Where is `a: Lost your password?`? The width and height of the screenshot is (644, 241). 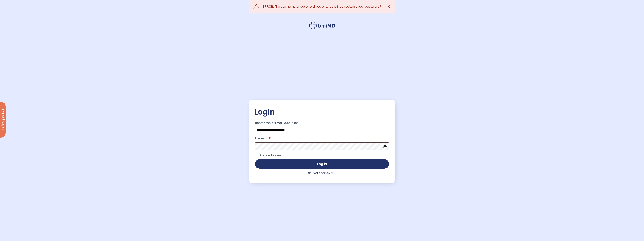 a: Lost your password? is located at coordinates (322, 173).